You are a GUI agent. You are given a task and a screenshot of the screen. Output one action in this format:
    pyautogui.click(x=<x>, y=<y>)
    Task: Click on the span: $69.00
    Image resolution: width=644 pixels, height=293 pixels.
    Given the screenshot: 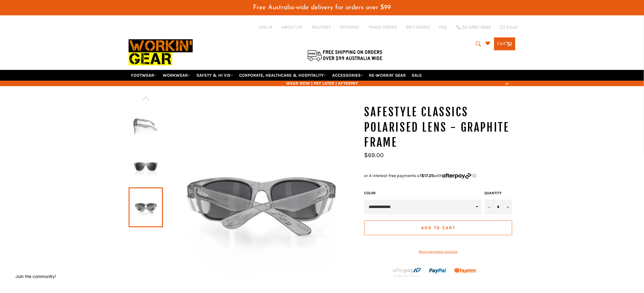 What is the action you would take?
    pyautogui.click(x=374, y=155)
    